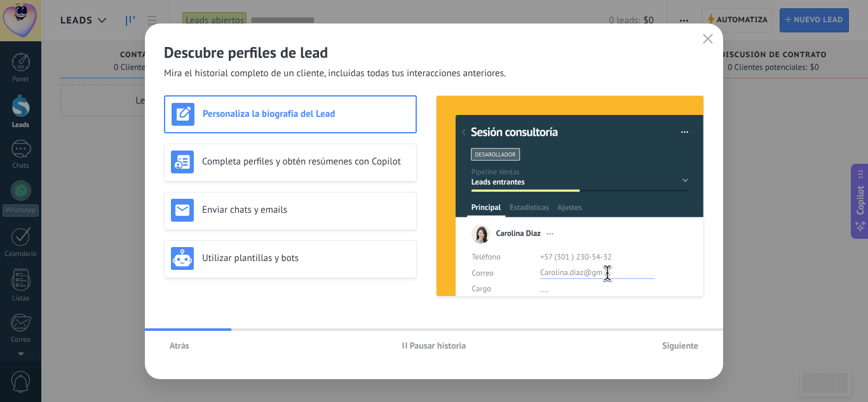 The height and width of the screenshot is (402, 868). What do you see at coordinates (434, 52) in the screenshot?
I see `h2: Descubre perfiles de lead` at bounding box center [434, 52].